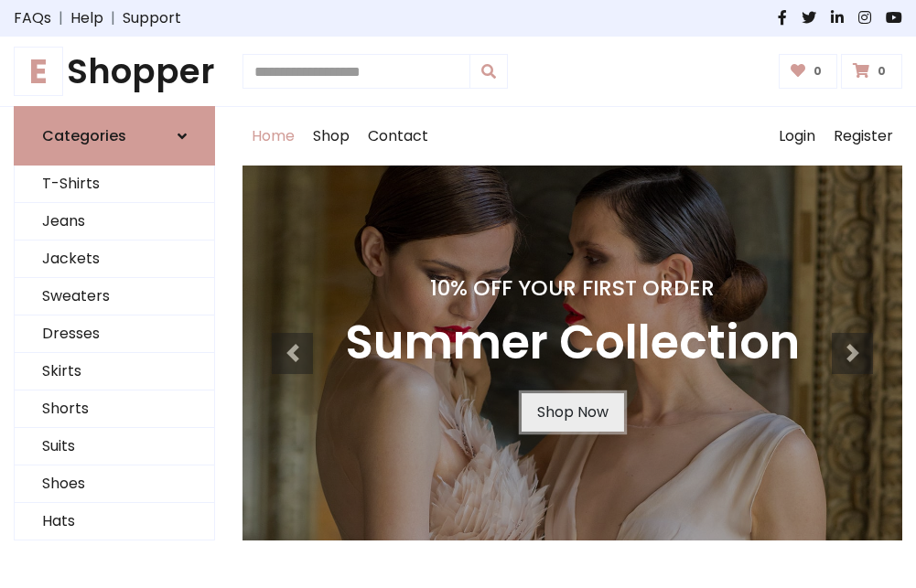 The height and width of the screenshot is (588, 916). What do you see at coordinates (114, 222) in the screenshot?
I see `a: Jeans` at bounding box center [114, 222].